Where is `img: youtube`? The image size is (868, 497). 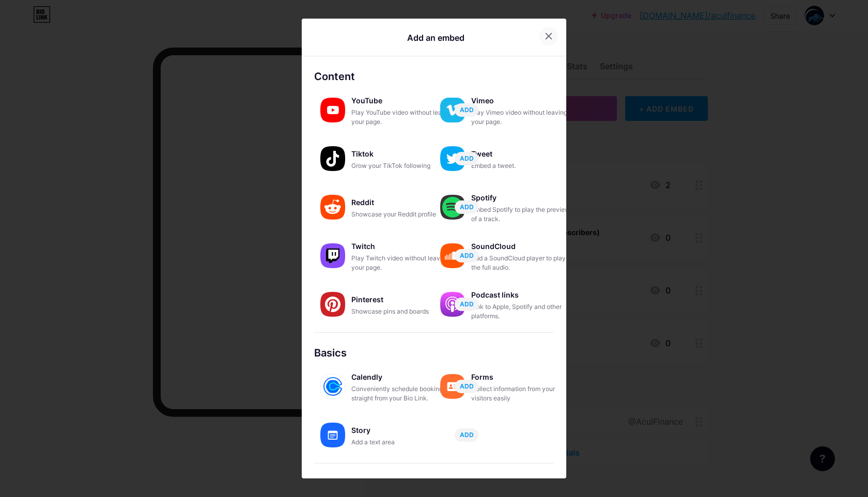 img: youtube is located at coordinates (333, 110).